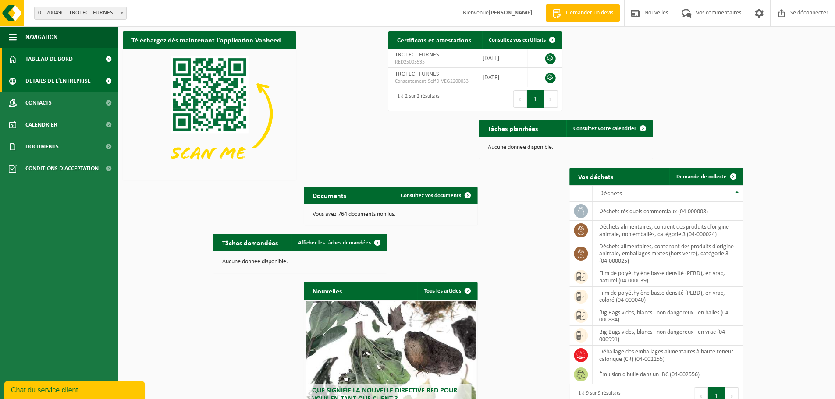 Image resolution: width=835 pixels, height=399 pixels. Describe the element at coordinates (663, 336) in the screenshot. I see `font: Big Bags vides, blancs - non dangereux - en vrac (04-000991)` at that location.